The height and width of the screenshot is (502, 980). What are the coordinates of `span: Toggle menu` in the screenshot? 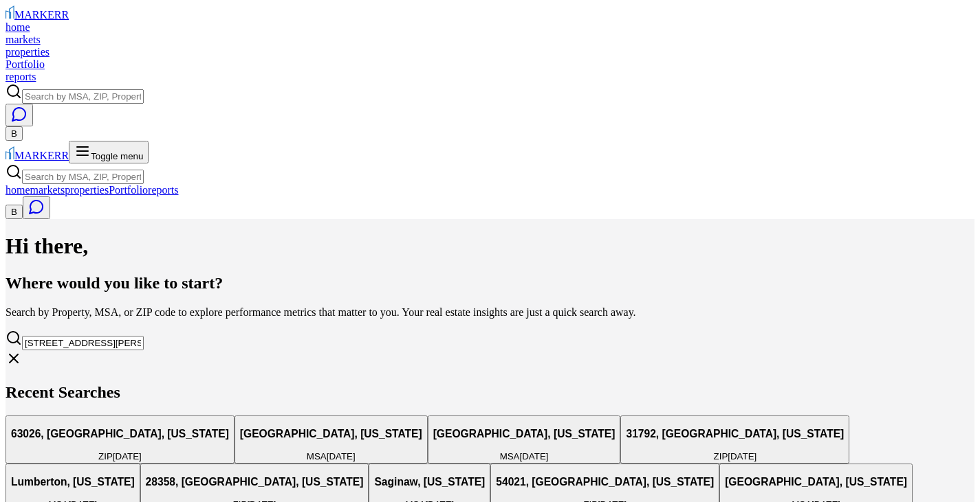 It's located at (117, 156).